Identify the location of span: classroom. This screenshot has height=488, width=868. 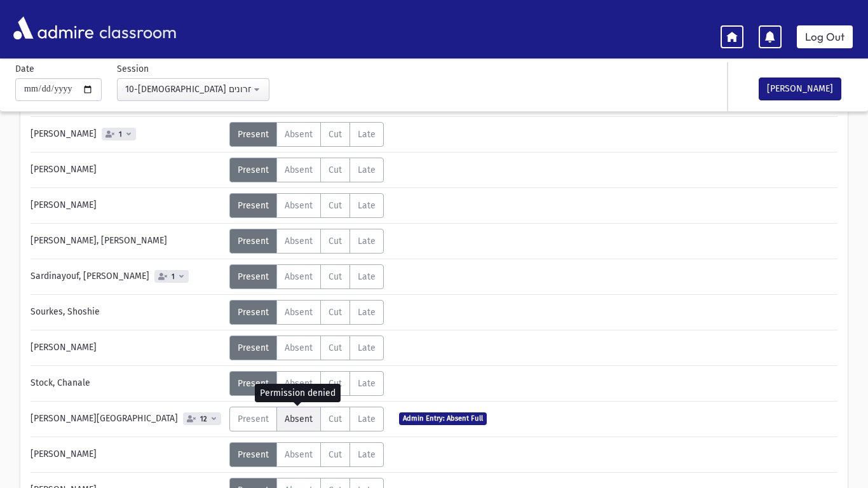
(136, 28).